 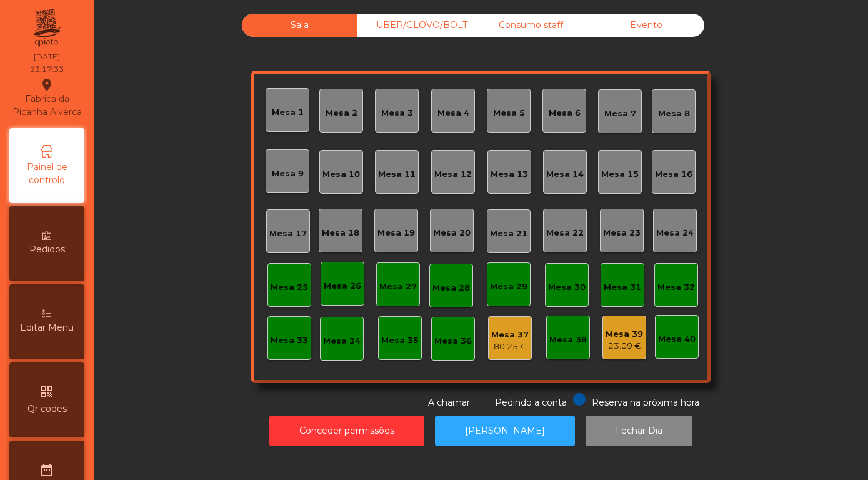 I want to click on span: Pedidos, so click(x=47, y=249).